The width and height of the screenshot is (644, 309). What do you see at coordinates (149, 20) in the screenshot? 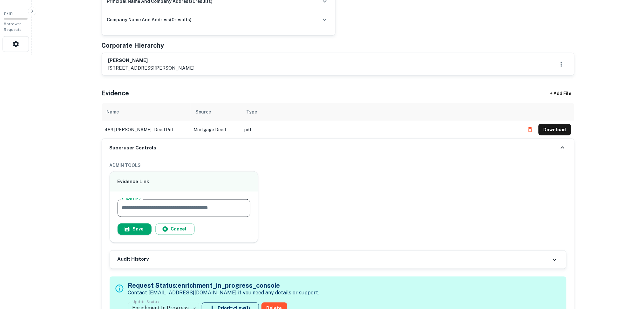
I see `h6: company name and address ( 0 results)` at bounding box center [149, 20].